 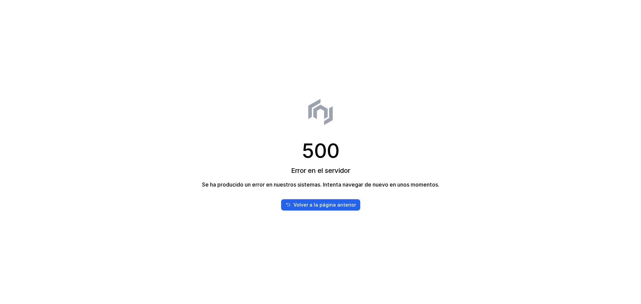 What do you see at coordinates (320, 112) in the screenshot?
I see `img: logo_grayscale.svg` at bounding box center [320, 112].